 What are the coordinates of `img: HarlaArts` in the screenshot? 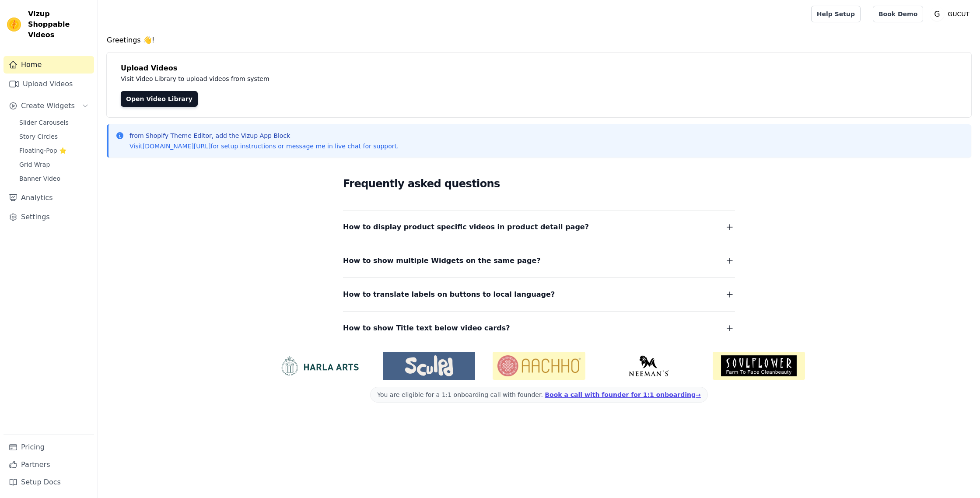 It's located at (319, 366).